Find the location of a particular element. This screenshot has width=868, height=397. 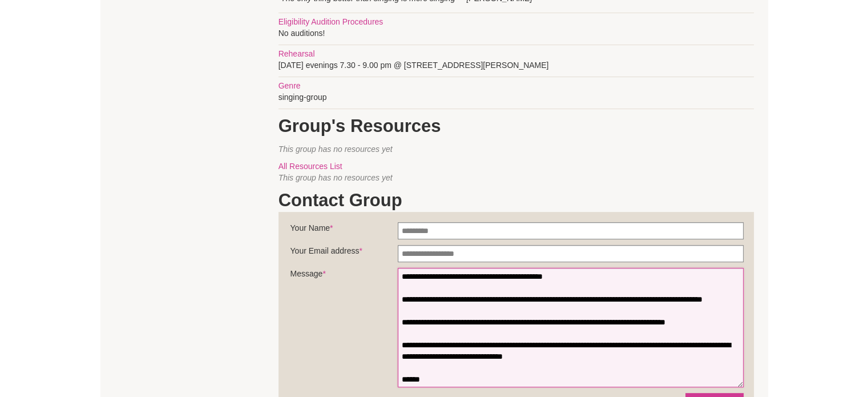

label: Your Name is located at coordinates (344, 231).